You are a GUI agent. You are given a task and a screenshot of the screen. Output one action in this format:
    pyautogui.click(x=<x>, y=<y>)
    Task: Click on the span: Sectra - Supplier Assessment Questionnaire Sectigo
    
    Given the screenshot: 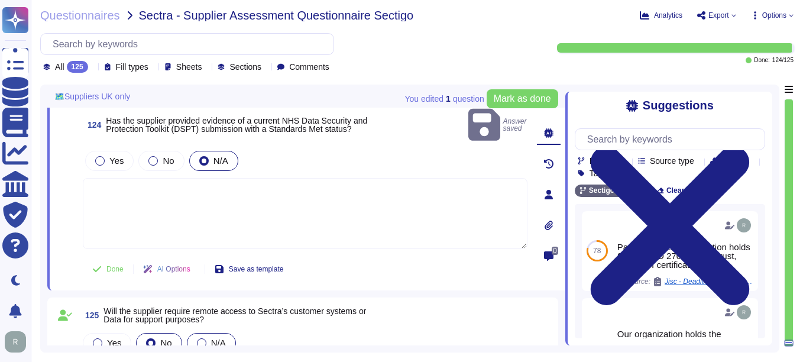 What is the action you would take?
    pyautogui.click(x=276, y=15)
    